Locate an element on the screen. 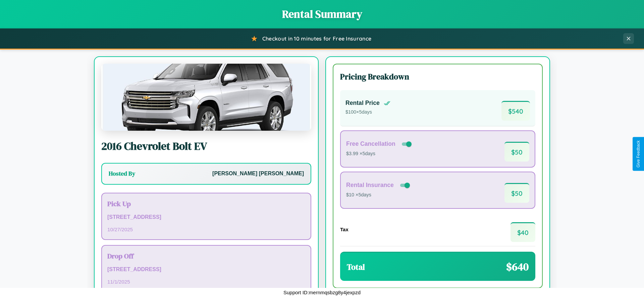 The image size is (644, 308). h4: Rental Insurance is located at coordinates (370, 185).